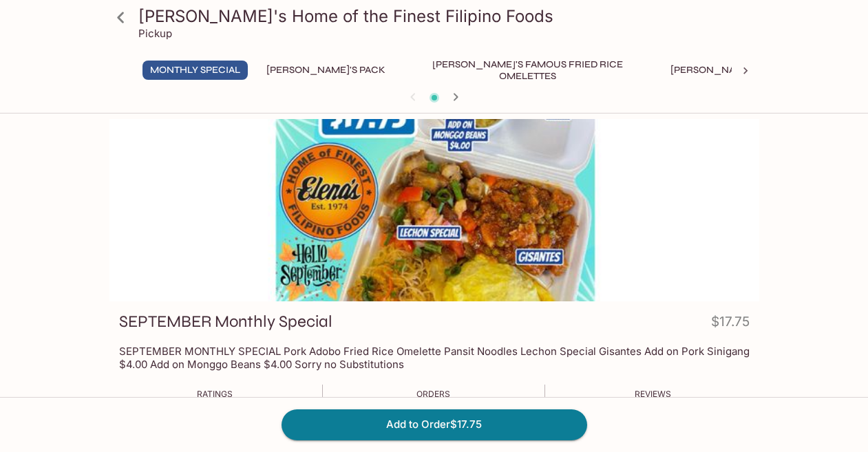 Image resolution: width=868 pixels, height=452 pixels. What do you see at coordinates (730, 324) in the screenshot?
I see `h4: $17.75` at bounding box center [730, 324].